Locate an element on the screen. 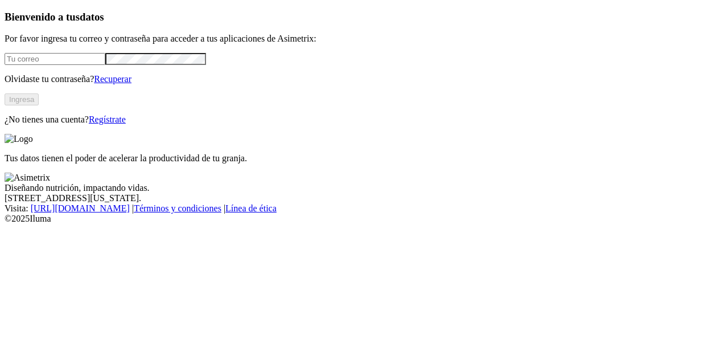 The width and height of the screenshot is (724, 343). a: Recuperar is located at coordinates (113, 79).